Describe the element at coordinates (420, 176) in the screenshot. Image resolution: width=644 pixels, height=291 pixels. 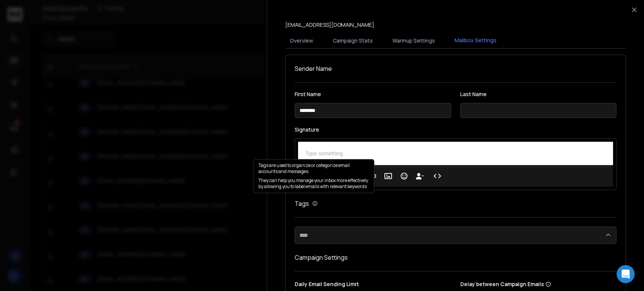
I see `button: Insert Unsubscribe Link` at that location.